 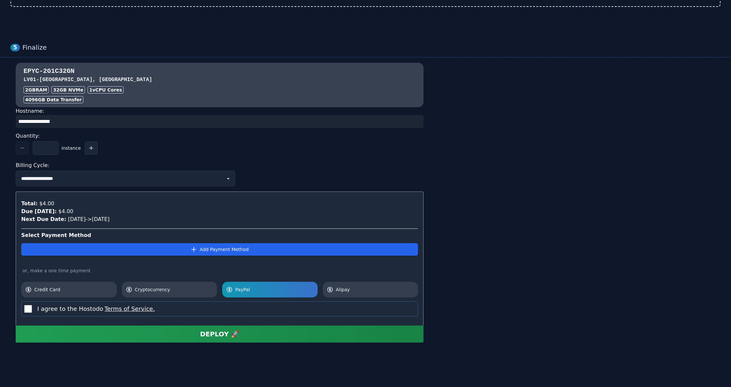 What do you see at coordinates (44, 219) in the screenshot?
I see `div: Next Due Date:` at bounding box center [44, 219].